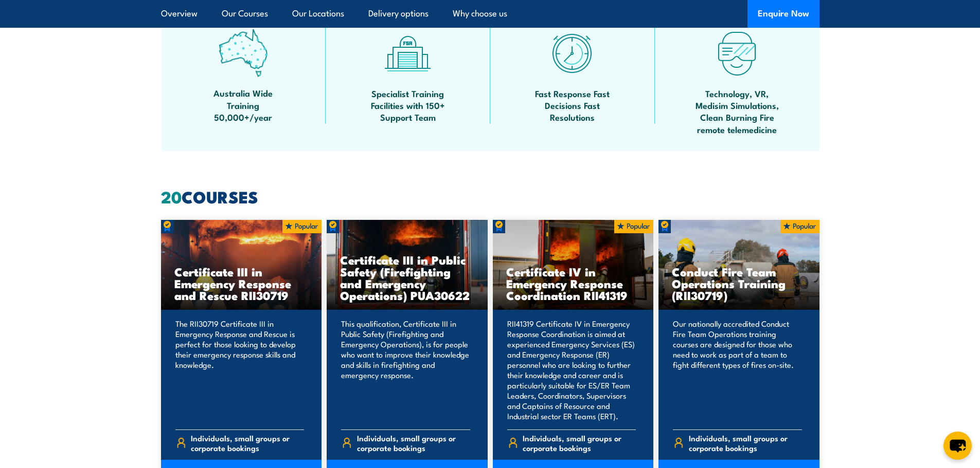 Image resolution: width=980 pixels, height=468 pixels. I want to click on img: auswide-icon, so click(243, 53).